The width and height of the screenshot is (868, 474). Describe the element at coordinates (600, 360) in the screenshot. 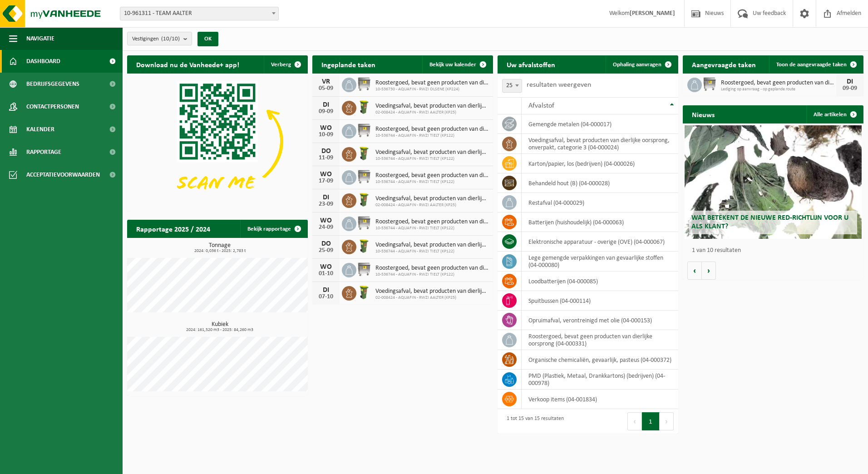

I see `td: organische chemicaliën, gevaarlijk, pasteus (04-000372)` at that location.